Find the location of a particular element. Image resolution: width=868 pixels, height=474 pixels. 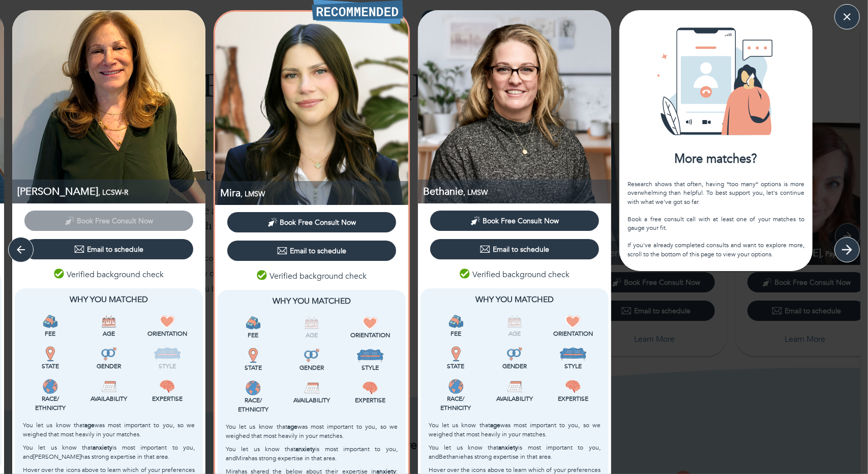

img: Bethanie Railling profile is located at coordinates (515, 106).